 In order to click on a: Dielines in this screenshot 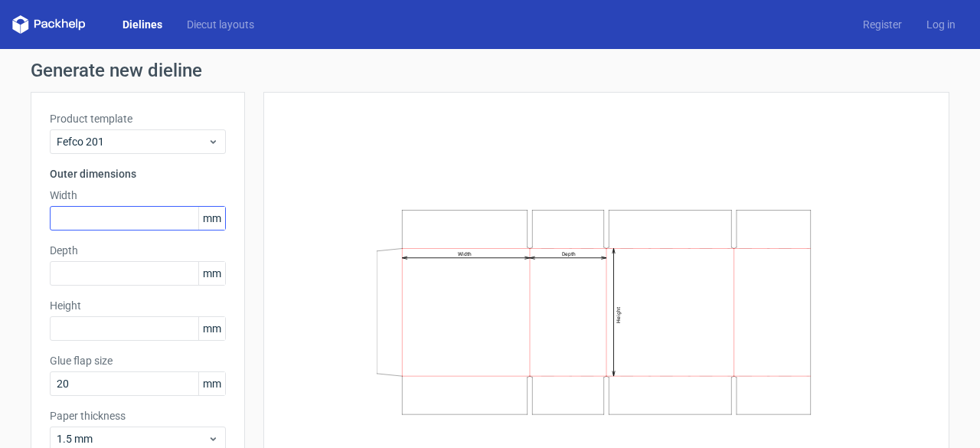, I will do `click(142, 25)`.